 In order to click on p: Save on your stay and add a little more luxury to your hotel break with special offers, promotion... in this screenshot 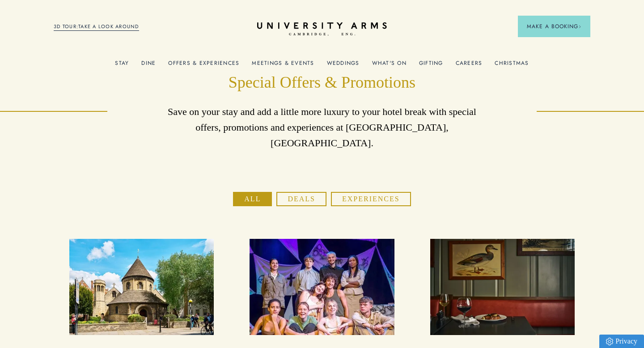, I will do `click(322, 127)`.